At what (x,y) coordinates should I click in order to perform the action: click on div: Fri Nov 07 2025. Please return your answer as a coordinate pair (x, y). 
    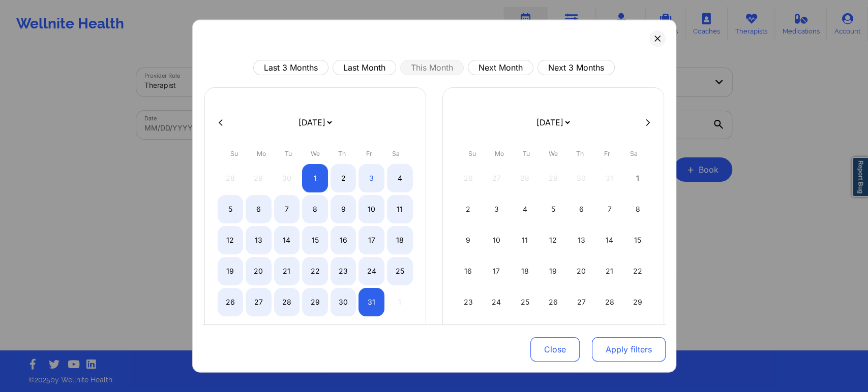
    Looking at the image, I should click on (609, 209).